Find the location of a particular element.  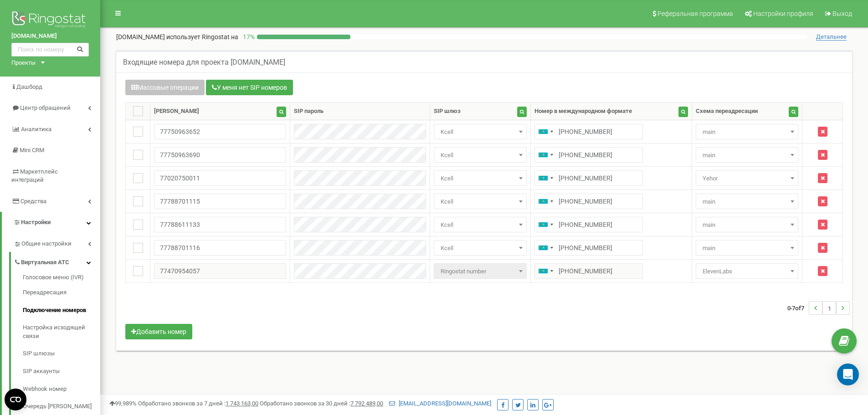

button: Массовые операции is located at coordinates (165, 87).